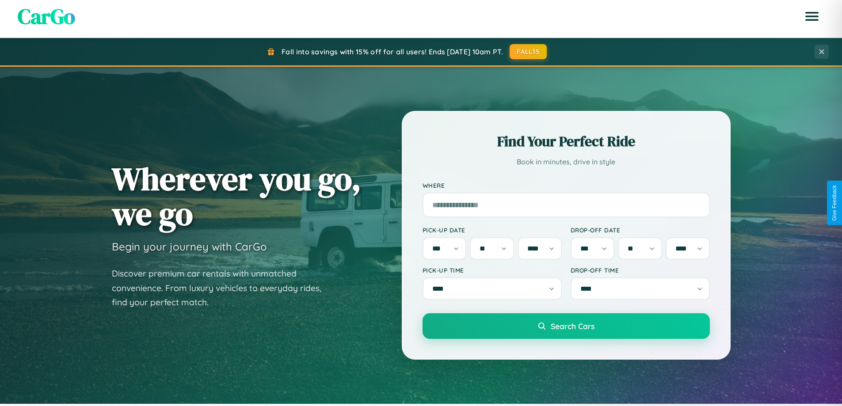 This screenshot has width=842, height=406. What do you see at coordinates (222, 288) in the screenshot?
I see `p: Discover premium car rentals with unmatched convenience. From luxury vehicles to everyday rides, ...` at bounding box center [222, 288].